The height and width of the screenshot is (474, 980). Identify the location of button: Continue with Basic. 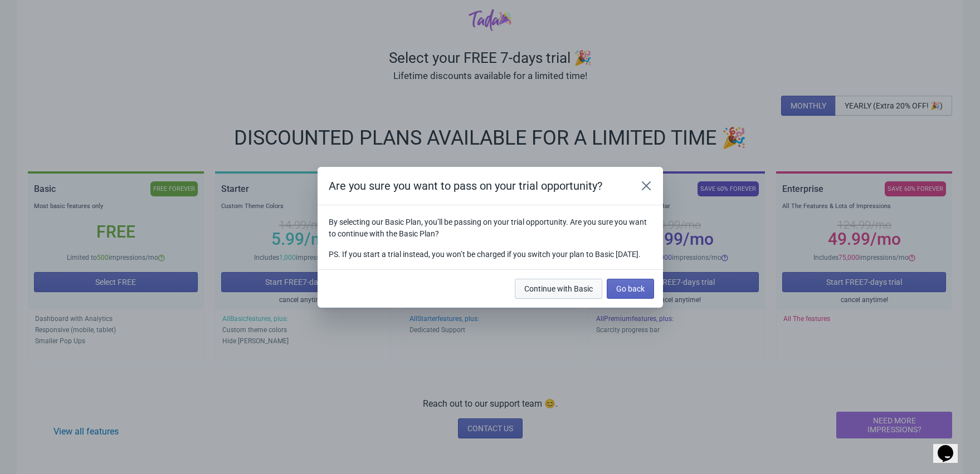
(558, 289).